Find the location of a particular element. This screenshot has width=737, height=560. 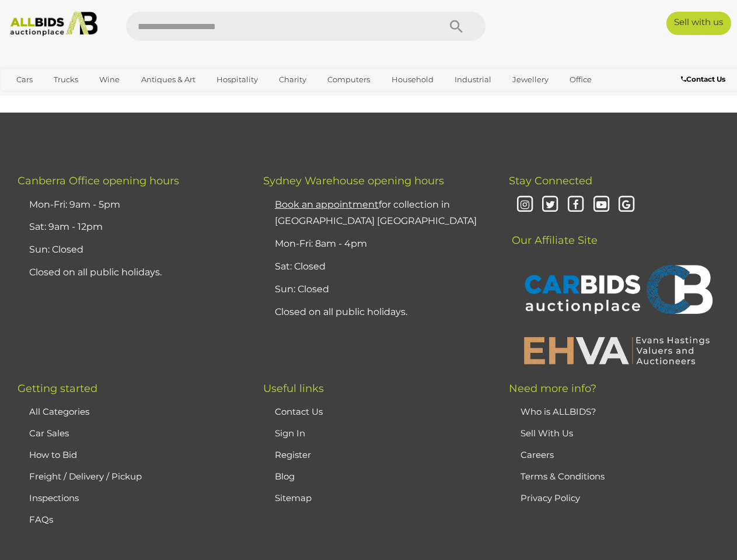

span: Useful links is located at coordinates (293, 388).